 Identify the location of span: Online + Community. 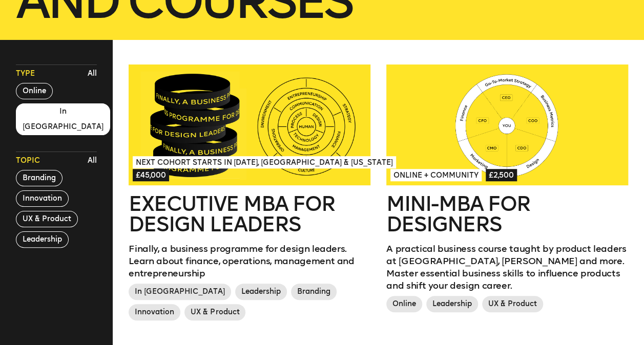
(436, 175).